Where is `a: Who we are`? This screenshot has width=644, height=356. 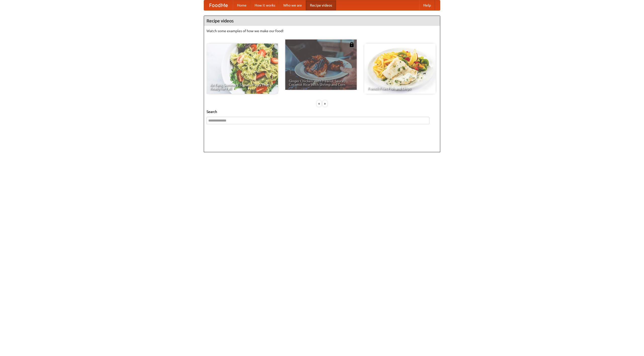 a: Who we are is located at coordinates (292, 6).